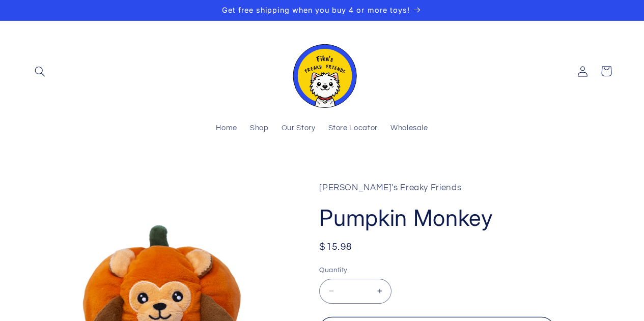  Describe the element at coordinates (408, 129) in the screenshot. I see `a: Wholesale` at that location.